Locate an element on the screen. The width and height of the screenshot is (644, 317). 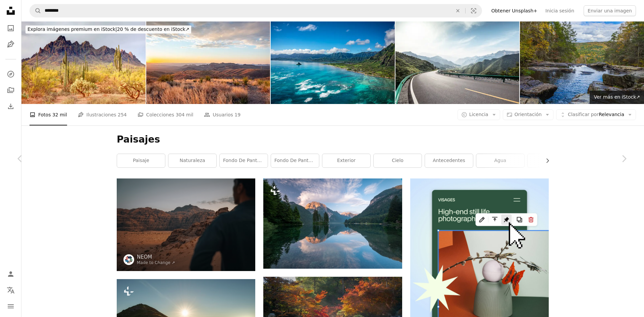
img: Escena otoñal desde la cima de las cataratas de Glendale is located at coordinates (582, 63).